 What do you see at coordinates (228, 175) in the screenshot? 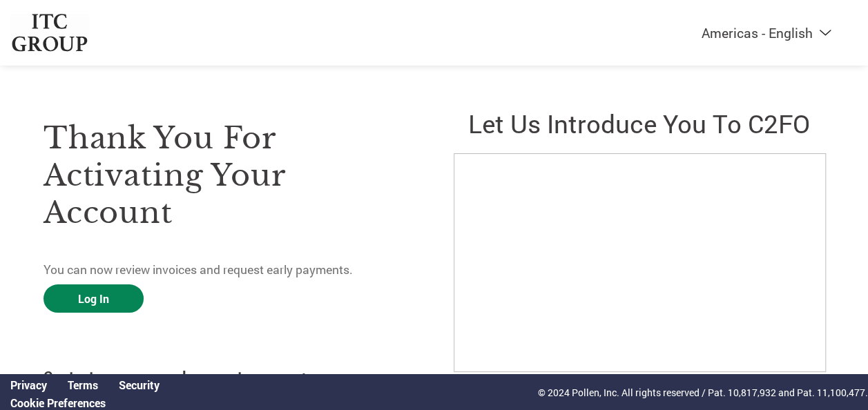
I see `h3: Thank you for activating your account` at bounding box center [228, 175].